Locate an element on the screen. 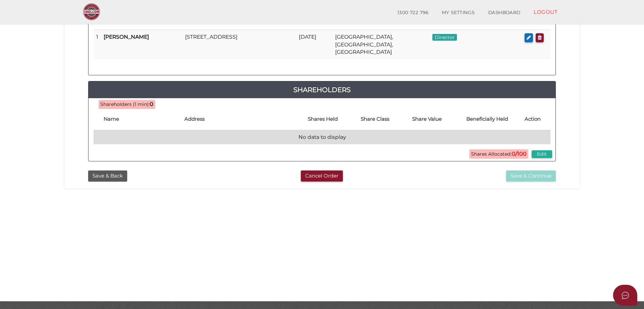 The height and width of the screenshot is (309, 644). a: LOGOUT is located at coordinates (545, 12).